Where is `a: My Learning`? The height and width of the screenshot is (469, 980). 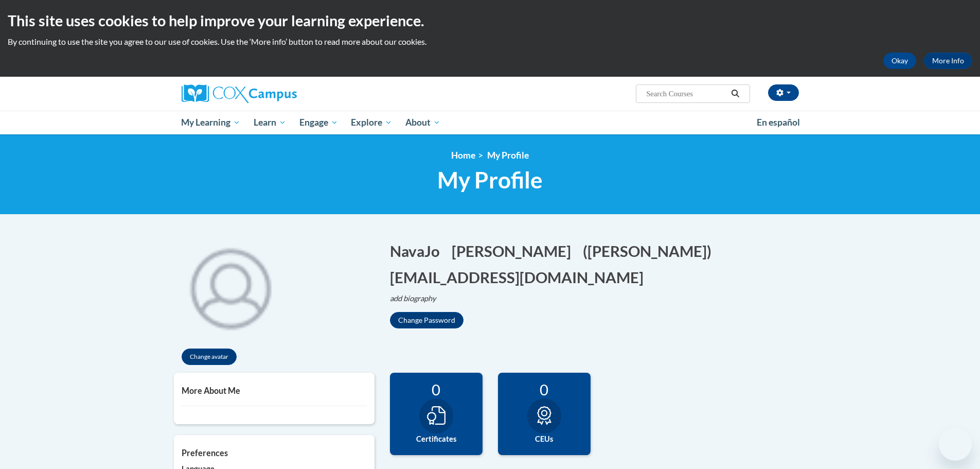 a: My Learning is located at coordinates (211, 122).